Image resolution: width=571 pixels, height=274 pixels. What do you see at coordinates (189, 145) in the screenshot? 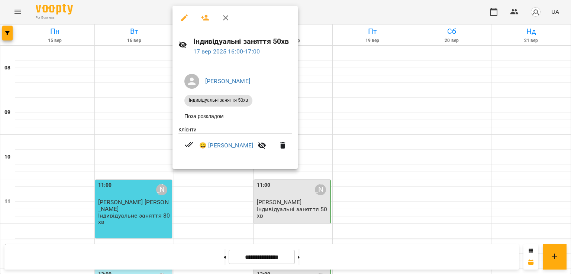
I see `svg: Візит сплачено` at bounding box center [189, 145].